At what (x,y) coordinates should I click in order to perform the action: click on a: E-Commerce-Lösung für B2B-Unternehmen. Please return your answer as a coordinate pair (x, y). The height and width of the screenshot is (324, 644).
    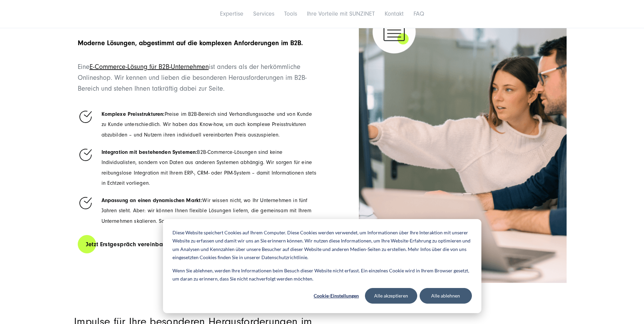
    Looking at the image, I should click on (149, 67).